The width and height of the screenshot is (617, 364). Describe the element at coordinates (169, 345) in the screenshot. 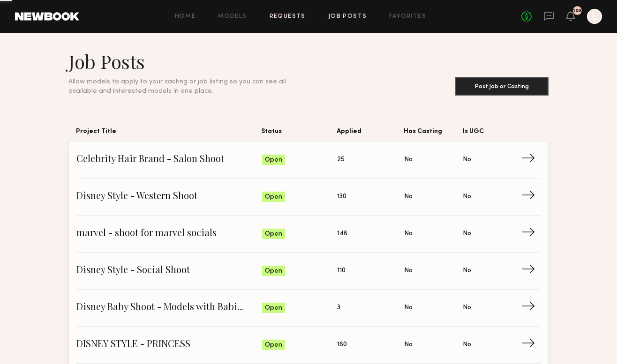

I see `span: DISNEY STYLE - PRINCESS` at that location.